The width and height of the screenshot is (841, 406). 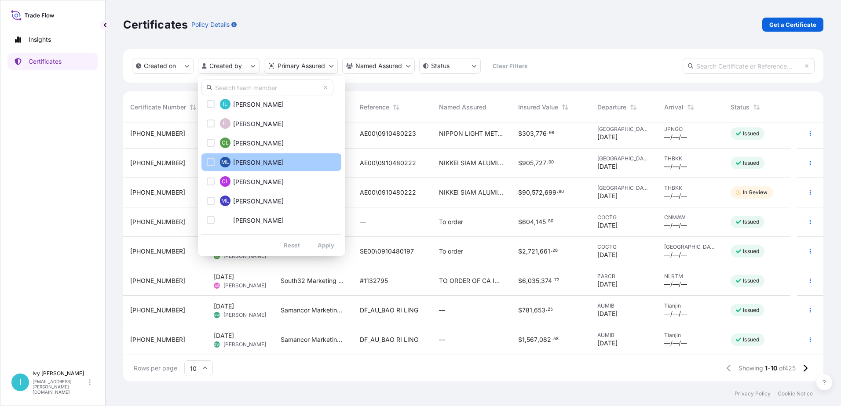 I want to click on input: Search team member, so click(x=267, y=87).